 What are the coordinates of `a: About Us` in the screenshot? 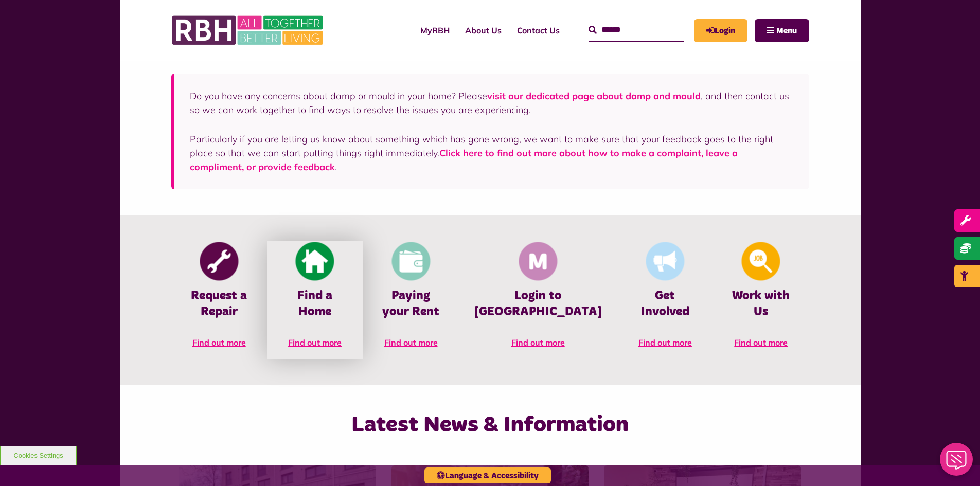 It's located at (483, 31).